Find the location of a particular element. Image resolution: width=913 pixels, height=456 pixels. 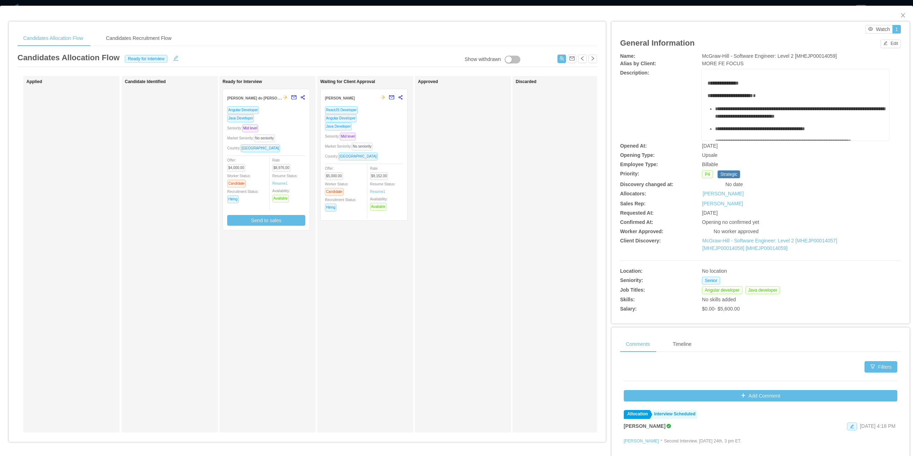

b: Job Titles: is located at coordinates (633, 290).